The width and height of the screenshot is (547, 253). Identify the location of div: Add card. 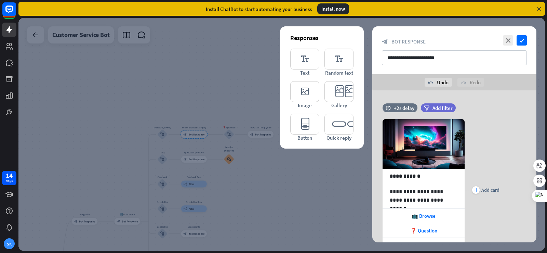
(490, 190).